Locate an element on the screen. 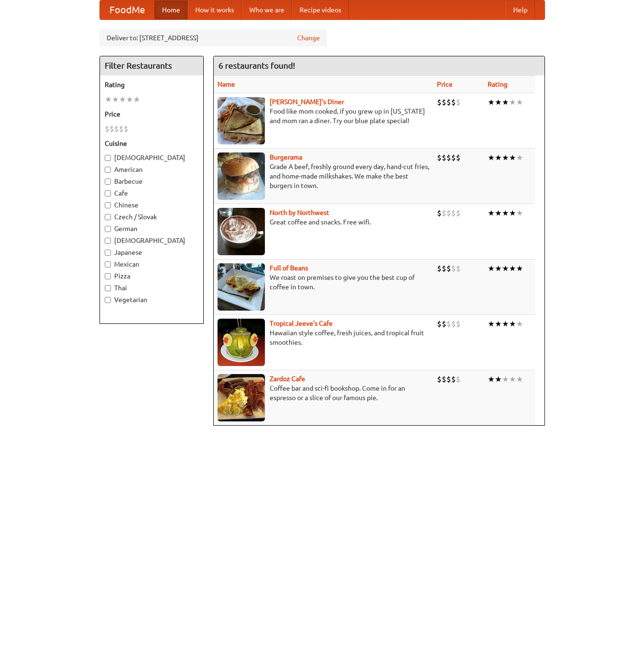 This screenshot has height=670, width=644. img: sallys.jpg is located at coordinates (241, 121).